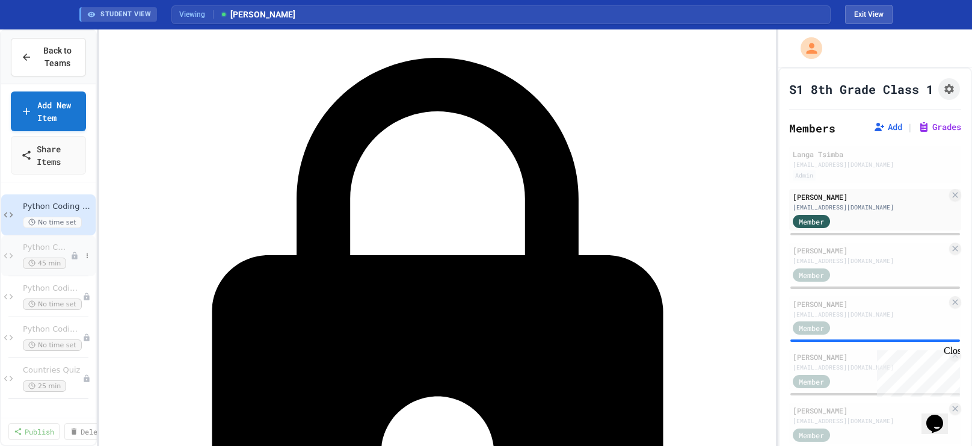 This screenshot has width=972, height=446. What do you see at coordinates (940, 127) in the screenshot?
I see `button: Grades` at bounding box center [940, 127].